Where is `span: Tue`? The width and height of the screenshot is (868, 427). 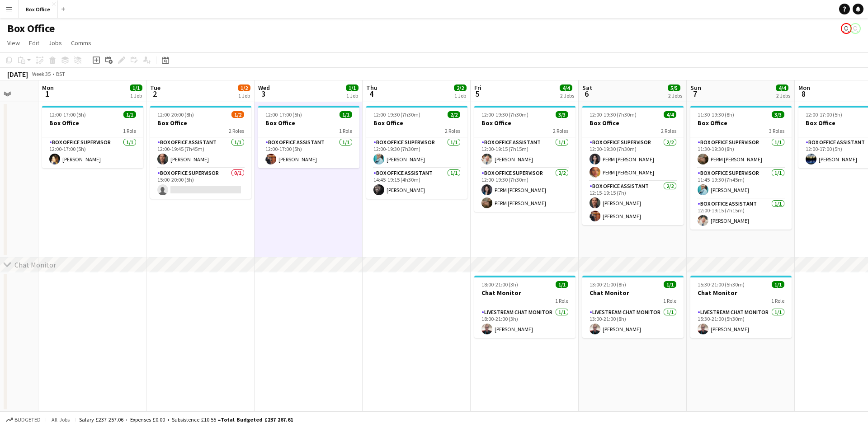 span: Tue is located at coordinates (155, 88).